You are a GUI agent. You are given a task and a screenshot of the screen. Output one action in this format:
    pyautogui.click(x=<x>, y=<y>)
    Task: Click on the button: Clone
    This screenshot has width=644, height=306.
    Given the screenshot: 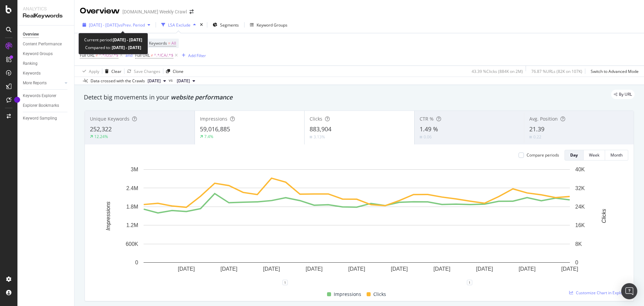 What is the action you would take?
    pyautogui.click(x=174, y=71)
    